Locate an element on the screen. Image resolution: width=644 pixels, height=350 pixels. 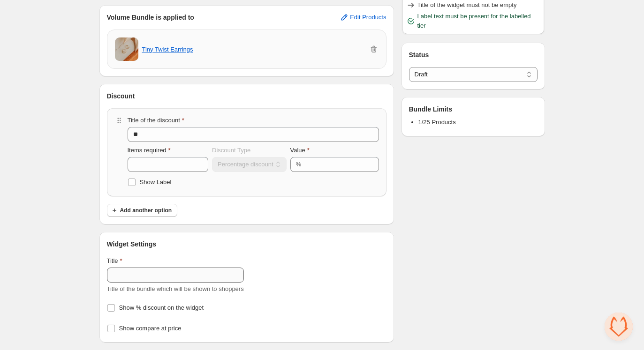
h3: Widget Settings is located at coordinates (131, 244).